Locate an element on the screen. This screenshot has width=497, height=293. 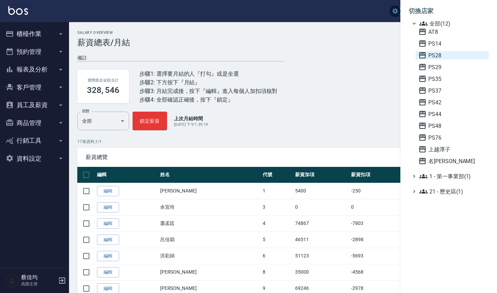
span: PS76 is located at coordinates (452, 137).